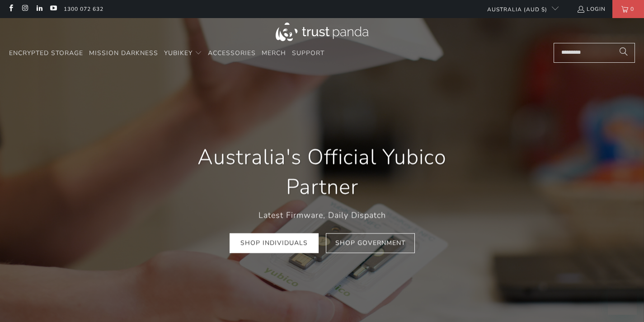  Describe the element at coordinates (53, 9) in the screenshot. I see `a: Trust Panda Australia on YouTube` at that location.